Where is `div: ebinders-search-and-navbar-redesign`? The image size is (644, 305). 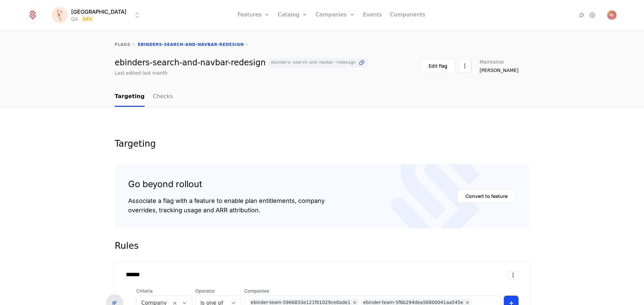 div: ebinders-search-and-navbar-redesign is located at coordinates (241, 63).